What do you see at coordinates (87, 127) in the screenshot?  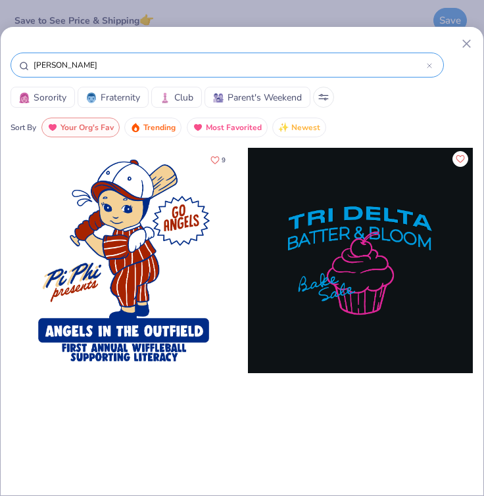 I see `span: Your Org's Fav` at bounding box center [87, 127].